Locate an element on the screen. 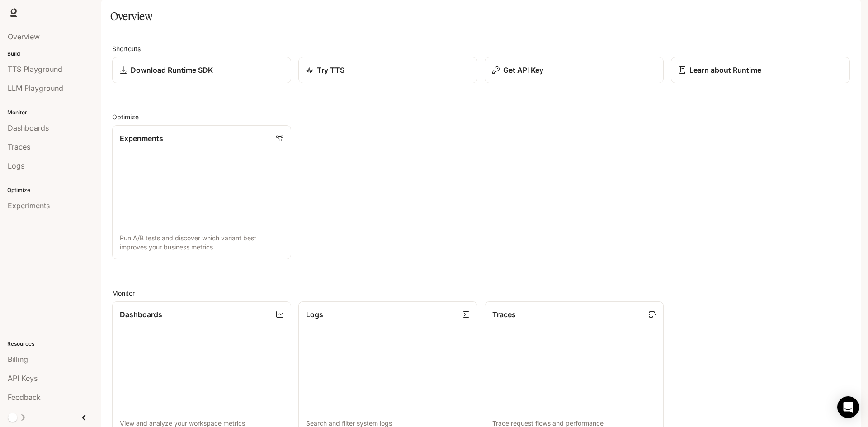 Image resolution: width=868 pixels, height=427 pixels. p: Learn about Runtime is located at coordinates (726, 70).